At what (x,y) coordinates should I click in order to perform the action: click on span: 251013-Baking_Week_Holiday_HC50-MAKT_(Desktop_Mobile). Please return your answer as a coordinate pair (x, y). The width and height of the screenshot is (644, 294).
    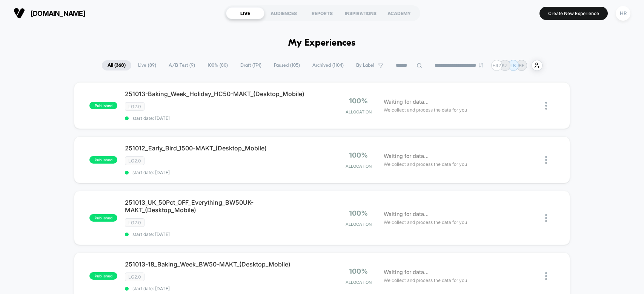
    Looking at the image, I should click on (223, 94).